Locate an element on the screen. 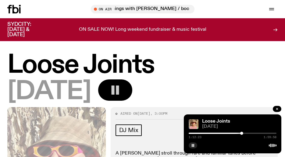  span: 1:59:58 is located at coordinates (270, 138).